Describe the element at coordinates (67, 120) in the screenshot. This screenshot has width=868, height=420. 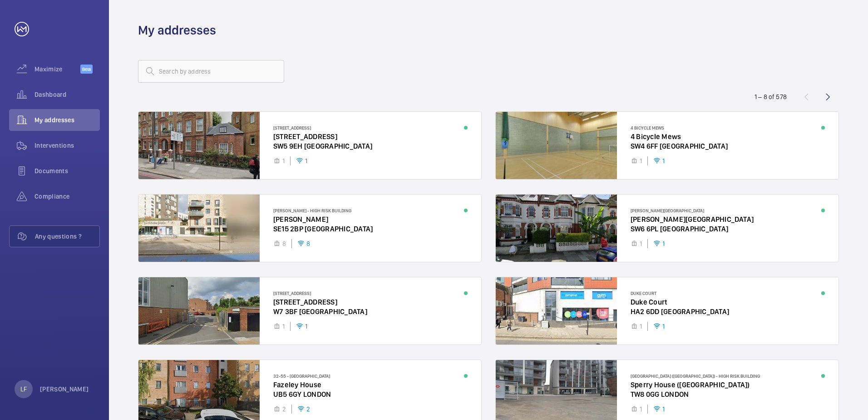
I see `span: My addresses` at that location.